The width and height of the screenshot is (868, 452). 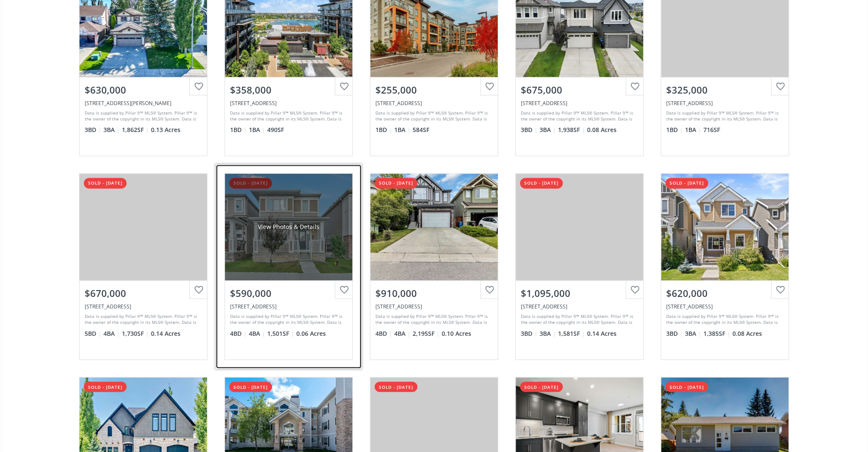 I want to click on div: $620,000, so click(x=725, y=293).